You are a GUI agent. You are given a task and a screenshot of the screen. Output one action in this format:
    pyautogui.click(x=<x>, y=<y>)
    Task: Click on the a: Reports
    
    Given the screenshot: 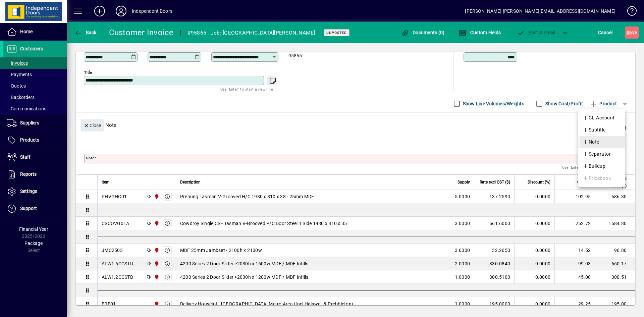 What is the action you would take?
    pyautogui.click(x=35, y=175)
    